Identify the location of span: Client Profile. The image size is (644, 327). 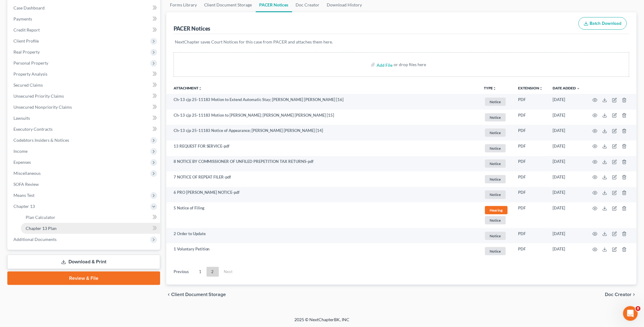
(26, 41).